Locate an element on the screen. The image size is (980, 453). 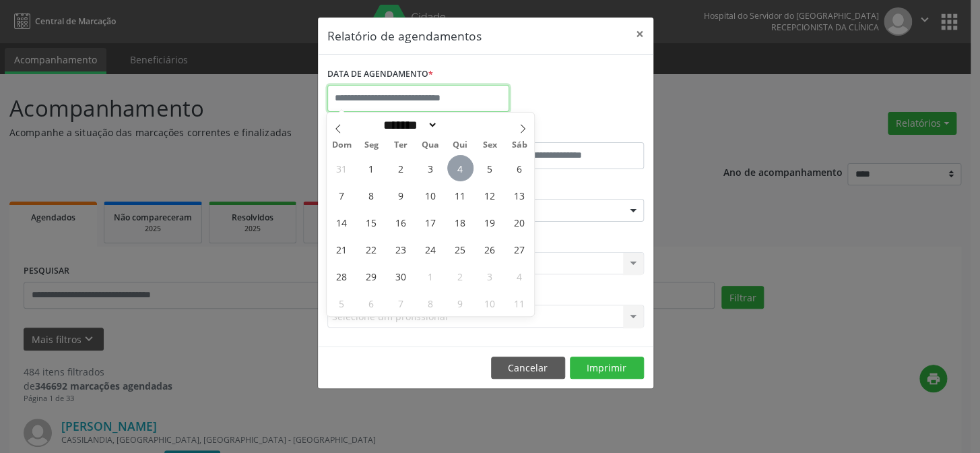
span: Qui is located at coordinates (460, 145).